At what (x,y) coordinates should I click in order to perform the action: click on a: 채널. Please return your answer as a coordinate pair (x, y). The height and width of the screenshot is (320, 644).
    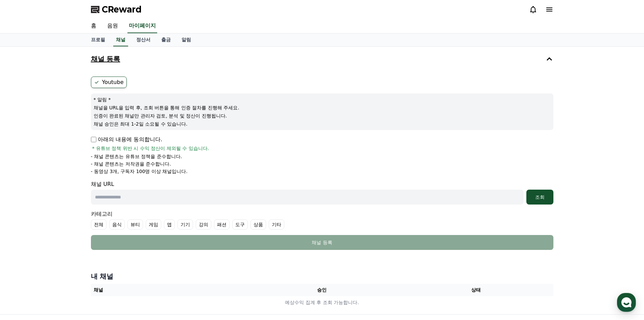
    Looking at the image, I should click on (121, 40).